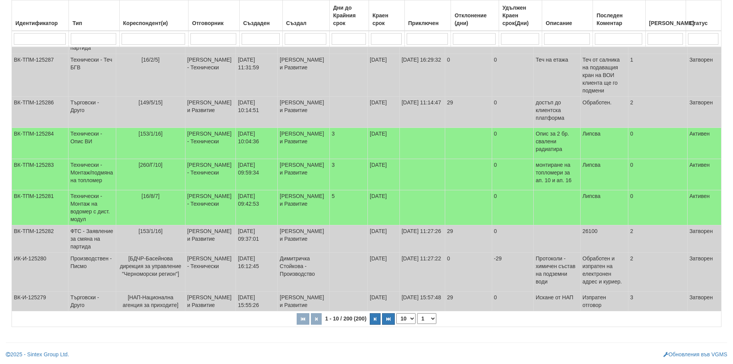  I want to click on a: Обновления във VGMS, so click(695, 354).